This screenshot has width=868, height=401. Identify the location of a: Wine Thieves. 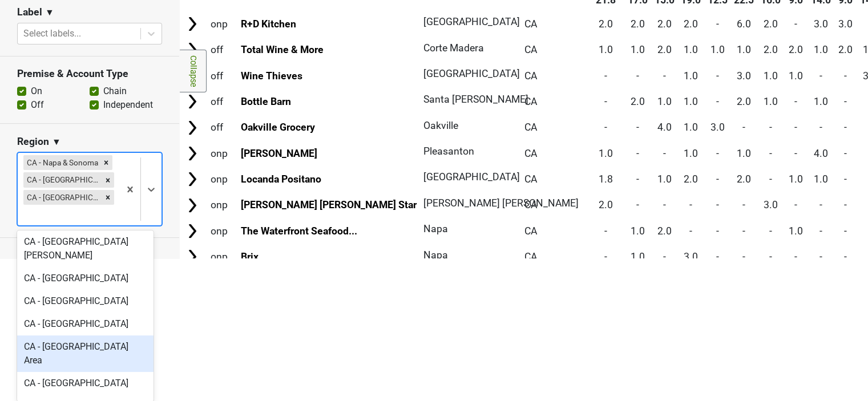
(272, 76).